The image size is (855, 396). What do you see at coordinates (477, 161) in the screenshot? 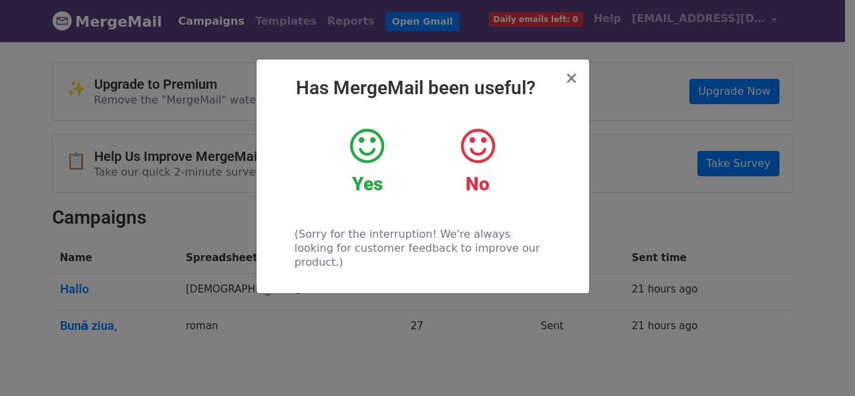
I see `a: No` at bounding box center [477, 161].